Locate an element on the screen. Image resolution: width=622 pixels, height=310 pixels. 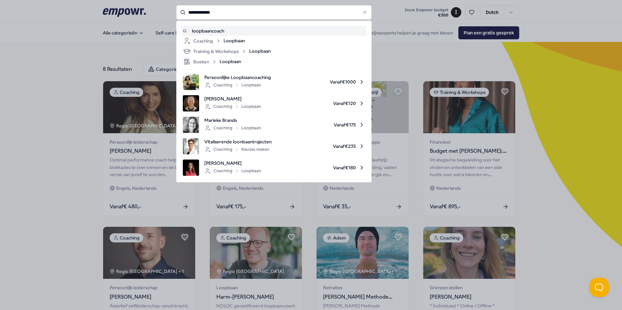
div: Coaching is located at coordinates (202, 41).